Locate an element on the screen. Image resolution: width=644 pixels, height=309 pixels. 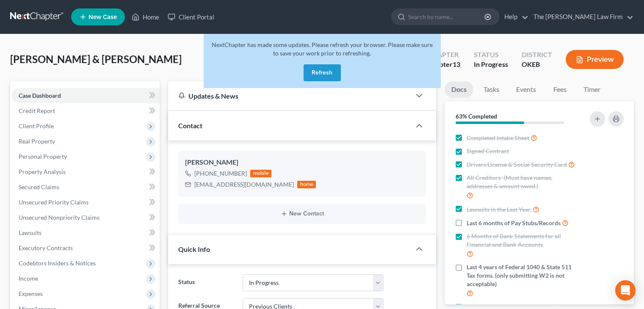
span: Signed Contract is located at coordinates (488, 151).